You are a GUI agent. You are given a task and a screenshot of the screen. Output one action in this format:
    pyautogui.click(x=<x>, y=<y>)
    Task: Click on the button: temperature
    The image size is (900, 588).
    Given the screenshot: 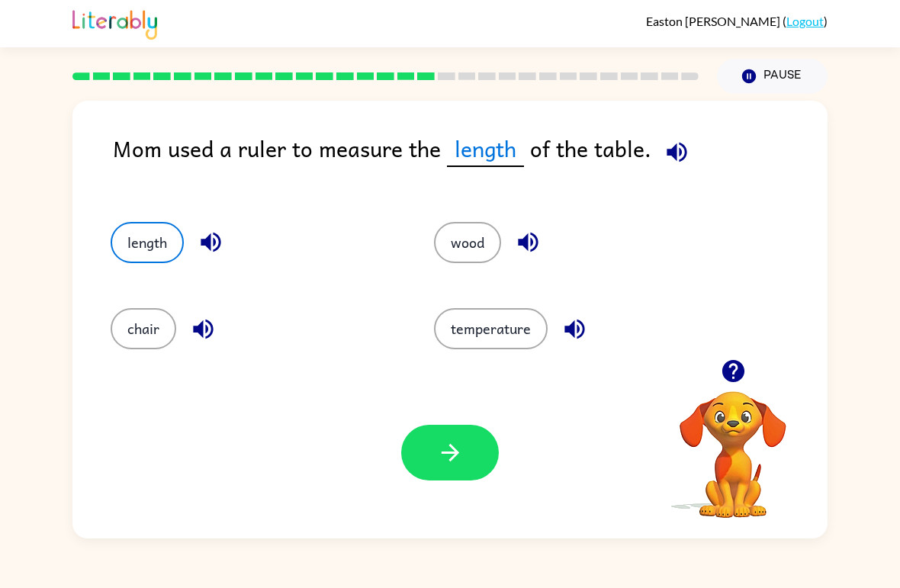 What is the action you would take?
    pyautogui.click(x=491, y=329)
    